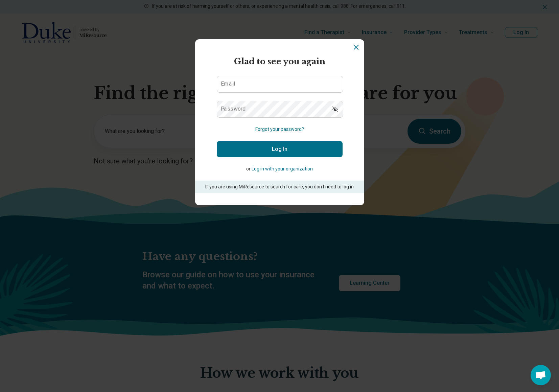  Describe the element at coordinates (280, 129) in the screenshot. I see `button: Forgot your password?` at that location.